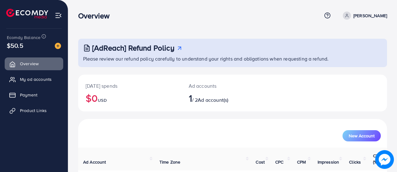 The height and width of the screenshot is (172, 397). What do you see at coordinates (260, 162) in the screenshot?
I see `span: Cost` at bounding box center [260, 162].